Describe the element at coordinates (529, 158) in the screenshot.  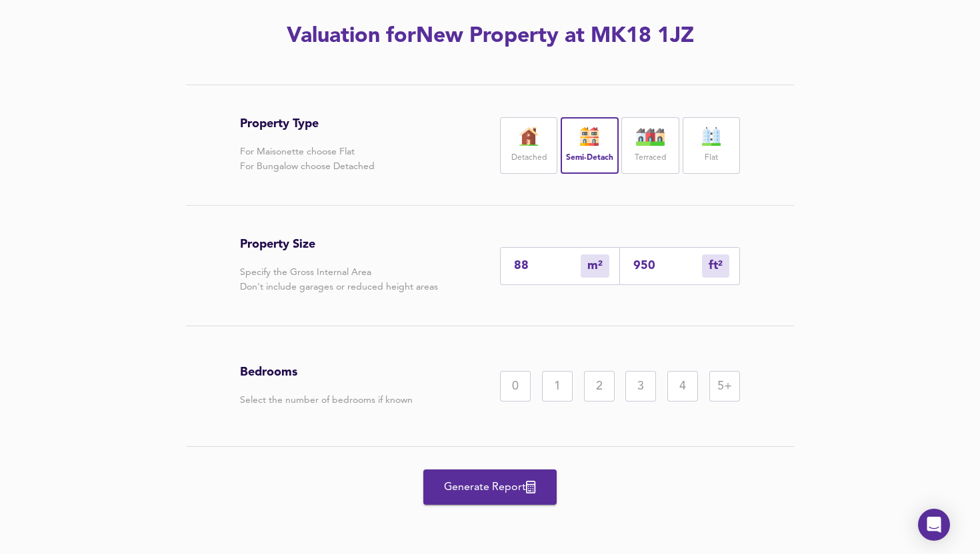
I see `label: Detached` at that location.